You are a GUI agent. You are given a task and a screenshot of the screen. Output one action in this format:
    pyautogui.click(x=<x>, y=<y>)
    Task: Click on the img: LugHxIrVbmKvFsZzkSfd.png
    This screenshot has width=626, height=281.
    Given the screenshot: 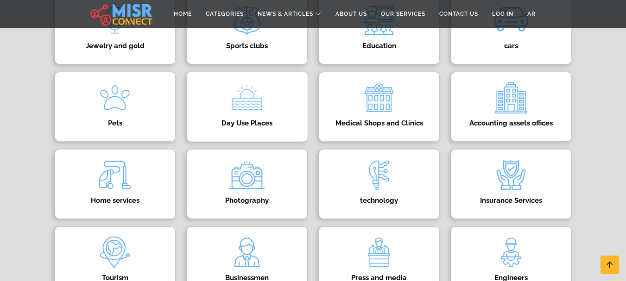 What is the action you would take?
    pyautogui.click(x=115, y=98)
    